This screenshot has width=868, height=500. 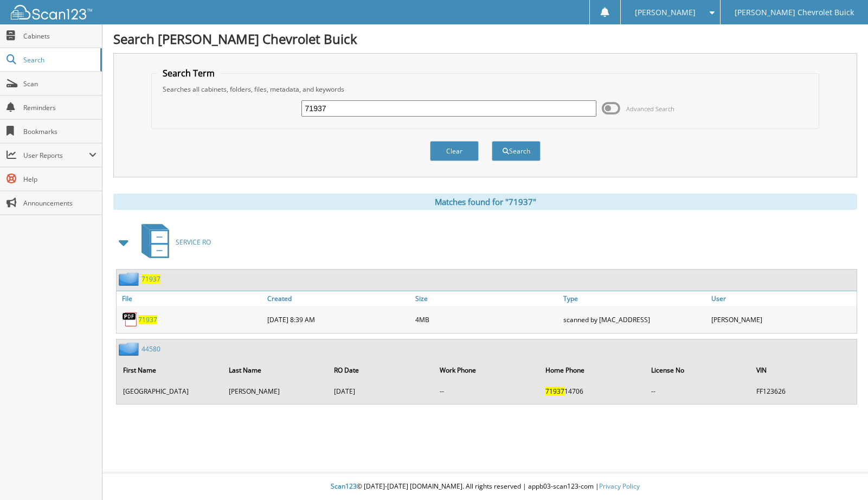 What do you see at coordinates (344, 486) in the screenshot?
I see `span: Scan123` at bounding box center [344, 486].